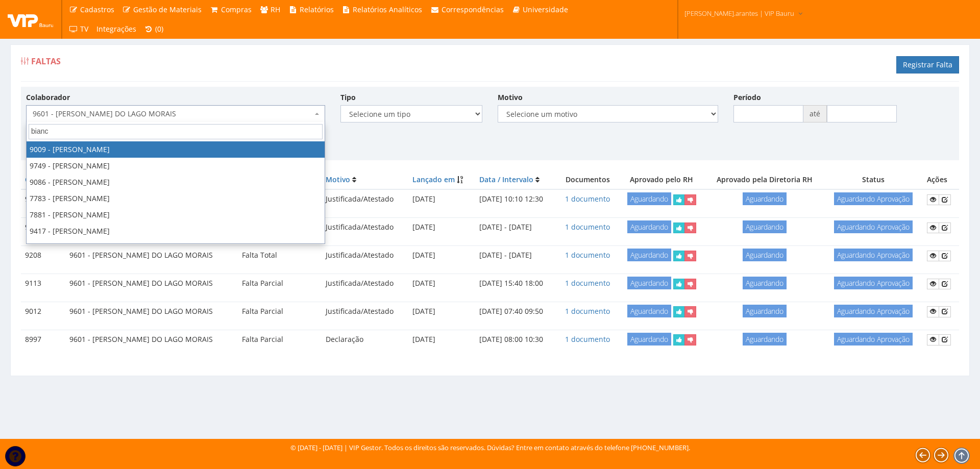 The width and height of the screenshot is (980, 469). Describe the element at coordinates (873, 179) in the screenshot. I see `th: Status` at that location.